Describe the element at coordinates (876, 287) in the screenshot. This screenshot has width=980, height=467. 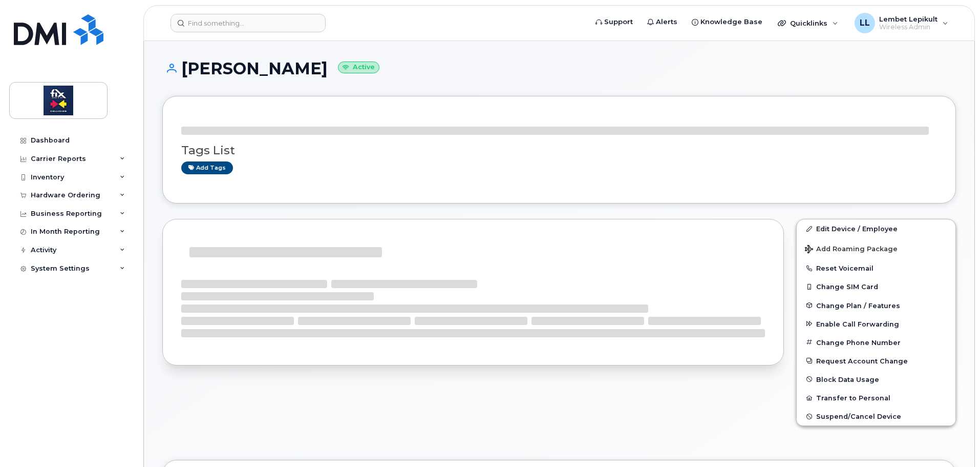
I see `button: Change SIM Card` at that location.